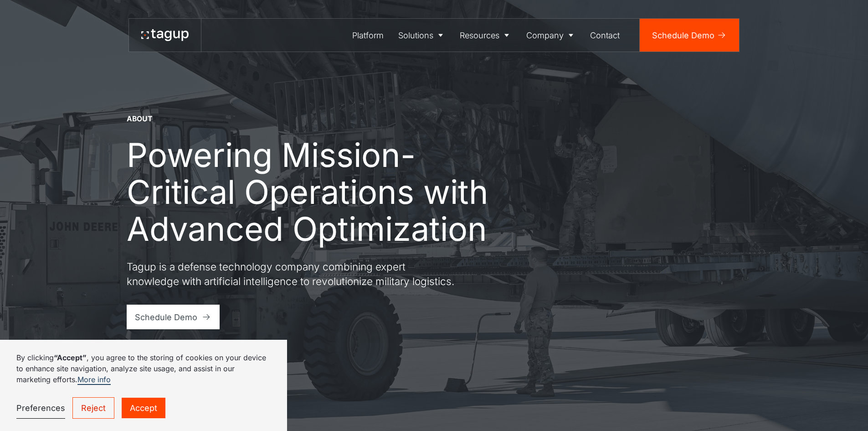  I want to click on a: Resources, so click(486, 35).